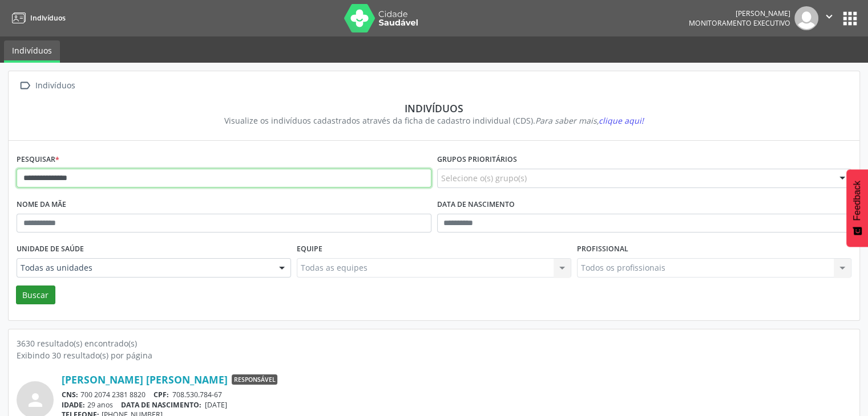 The image size is (868, 416). Describe the element at coordinates (144, 268) in the screenshot. I see `span: Todas as unidades` at that location.